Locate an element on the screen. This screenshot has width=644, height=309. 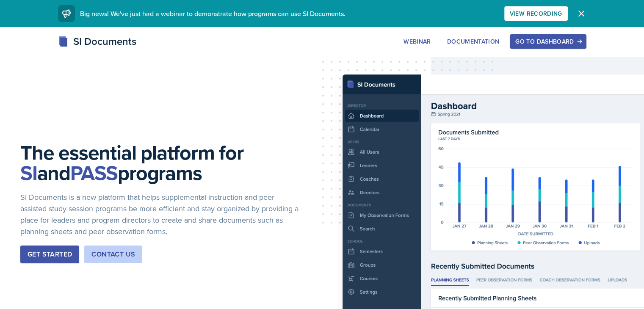
button: Get Started is located at coordinates (50, 254).